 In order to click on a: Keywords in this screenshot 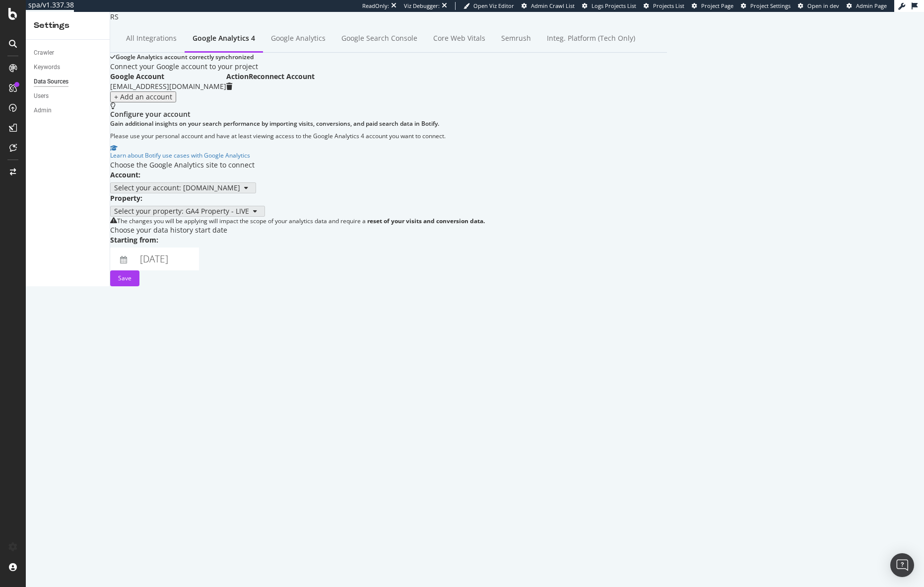, I will do `click(68, 67)`.